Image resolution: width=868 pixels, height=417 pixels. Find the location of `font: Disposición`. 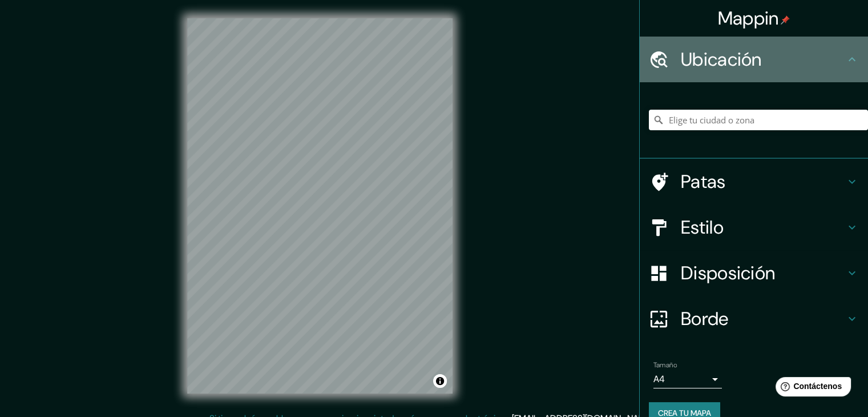

font: Disposición is located at coordinates (727, 273).